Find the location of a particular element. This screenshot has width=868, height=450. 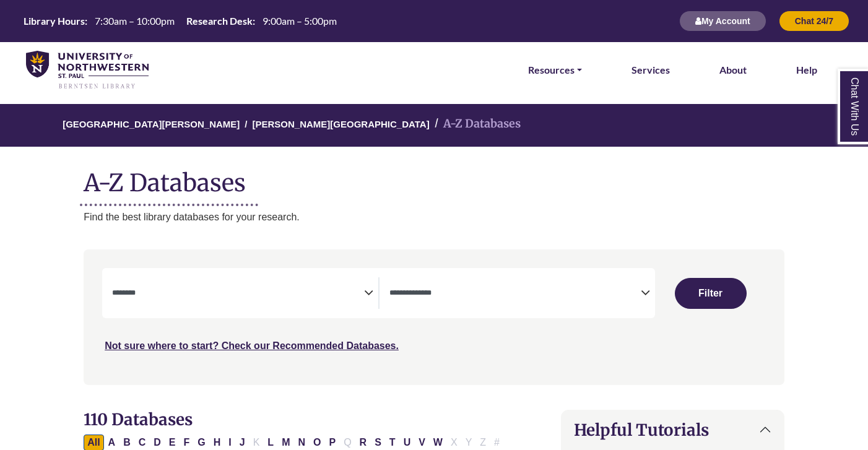

img: library_home is located at coordinates (87, 70).